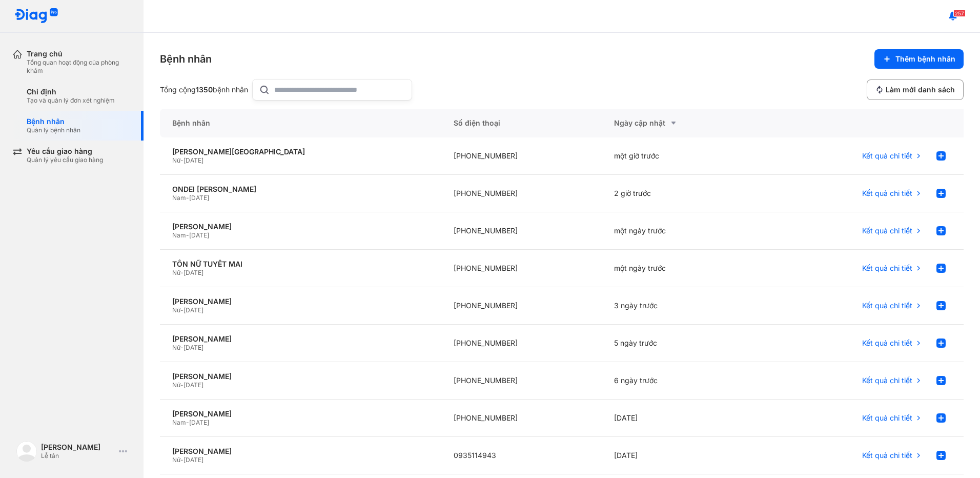 This screenshot has height=478, width=980. Describe the element at coordinates (919, 59) in the screenshot. I see `button: Thêm bệnh nhân` at that location.